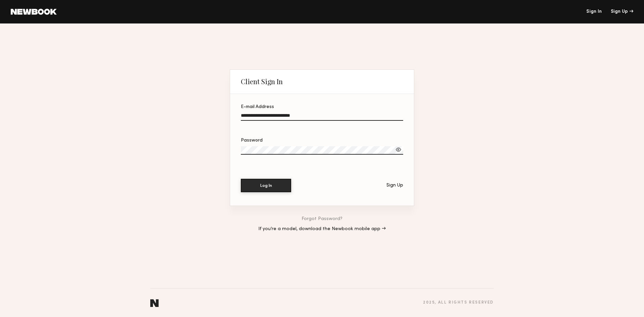 This screenshot has width=644, height=317. What do you see at coordinates (322, 219) in the screenshot?
I see `a: Forgot Password?` at bounding box center [322, 219].